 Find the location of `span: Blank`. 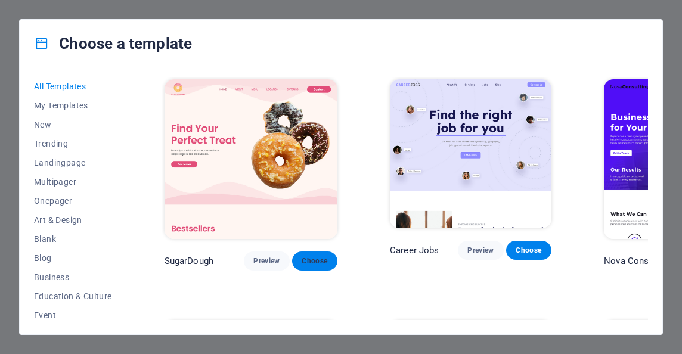

span: Blank is located at coordinates (73, 239).